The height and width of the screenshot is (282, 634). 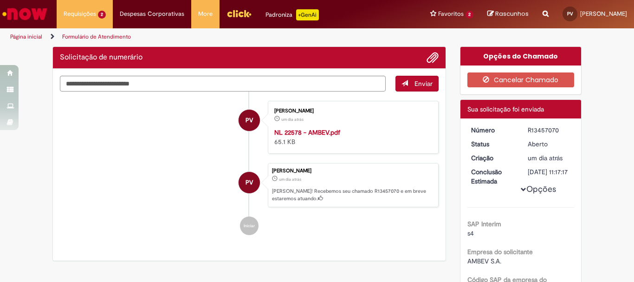 I want to click on ul: Histórico de tíquete, so click(x=249, y=168).